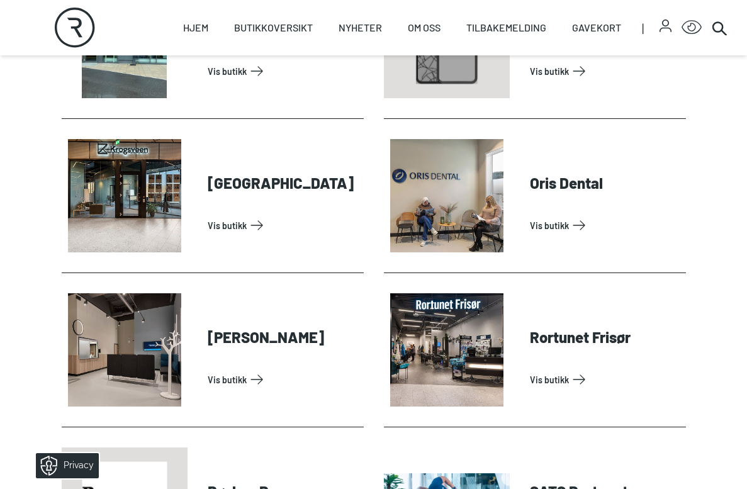 The image size is (747, 489). I want to click on button: Open Accessibility Menu, so click(691, 28).